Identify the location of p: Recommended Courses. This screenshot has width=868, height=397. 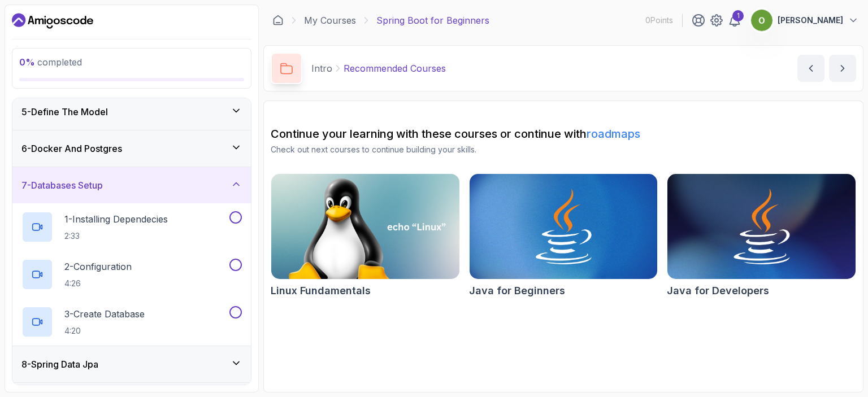
(395, 69).